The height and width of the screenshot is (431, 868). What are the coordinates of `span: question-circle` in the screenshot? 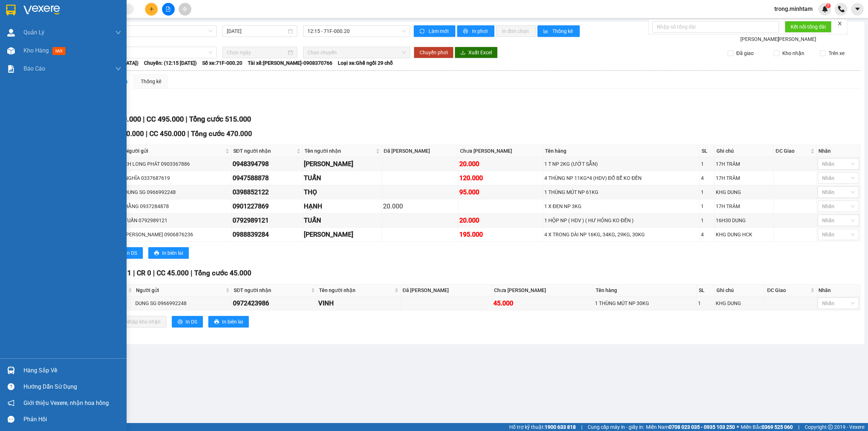 It's located at (11, 386).